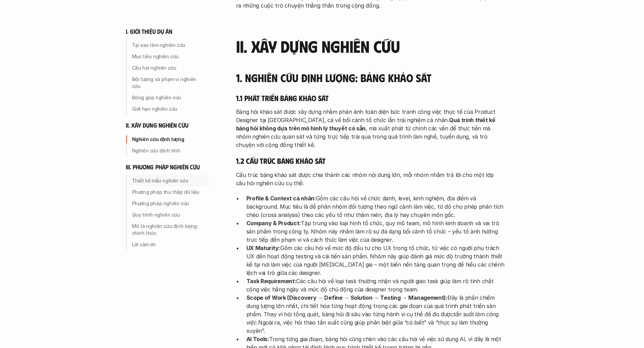 The image size is (644, 348). Describe the element at coordinates (169, 215) in the screenshot. I see `p: Quy trình nghiên cứu` at that location.